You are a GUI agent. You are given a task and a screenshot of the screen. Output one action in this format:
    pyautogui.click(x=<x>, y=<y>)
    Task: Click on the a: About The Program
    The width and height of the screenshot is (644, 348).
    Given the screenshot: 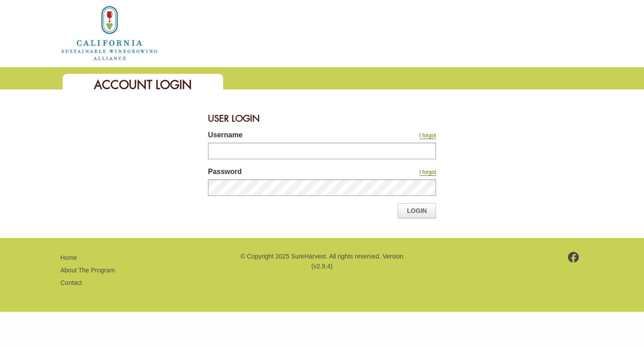 What is the action you would take?
    pyautogui.click(x=87, y=270)
    